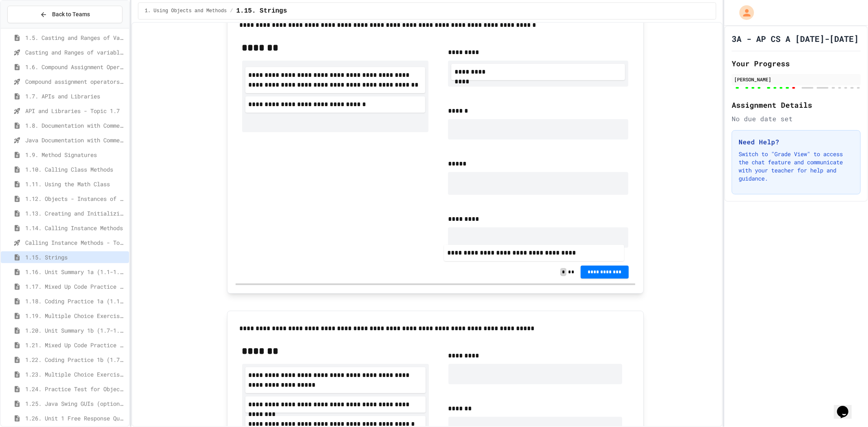 This screenshot has width=868, height=427. What do you see at coordinates (65, 14) in the screenshot?
I see `button: Back to Teams` at bounding box center [65, 14].